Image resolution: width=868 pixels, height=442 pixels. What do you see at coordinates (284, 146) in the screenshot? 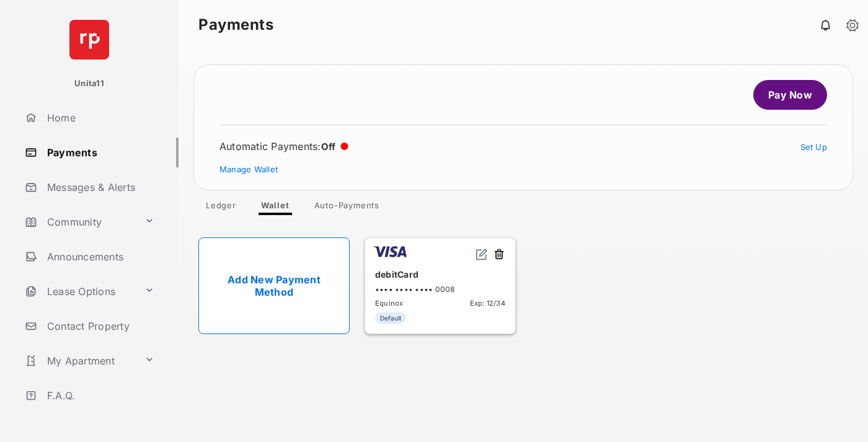
I see `div: Automatic Payments :` at bounding box center [284, 146].